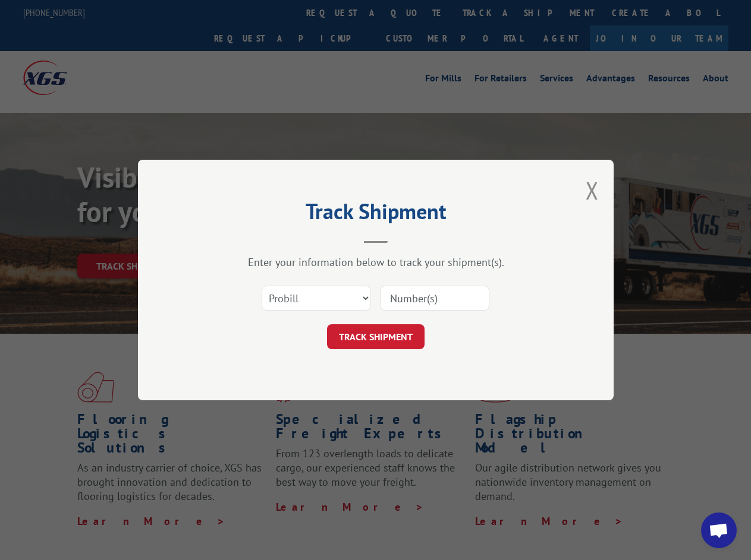 The image size is (751, 560). Describe the element at coordinates (376, 337) in the screenshot. I see `button: TRACK SHIPMENT` at that location.